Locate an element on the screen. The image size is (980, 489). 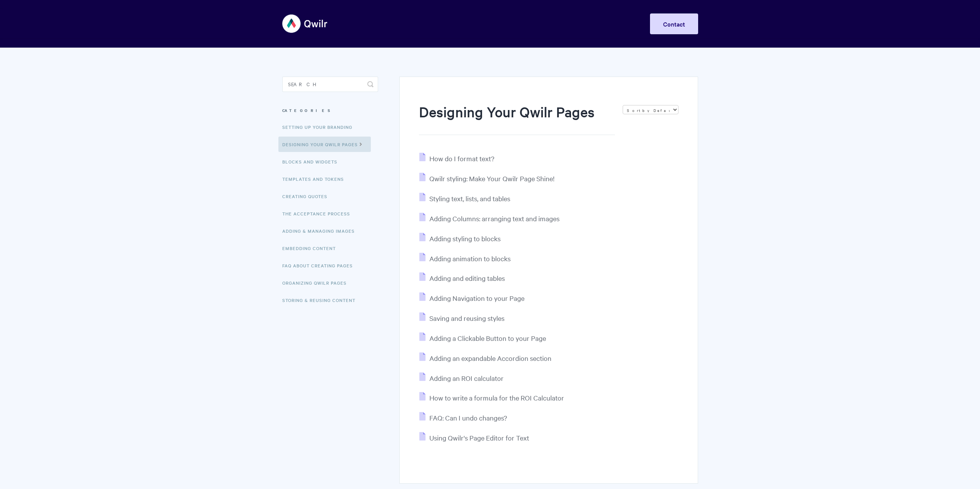
h1: Designing Your Qwilr Pages is located at coordinates (517, 119).